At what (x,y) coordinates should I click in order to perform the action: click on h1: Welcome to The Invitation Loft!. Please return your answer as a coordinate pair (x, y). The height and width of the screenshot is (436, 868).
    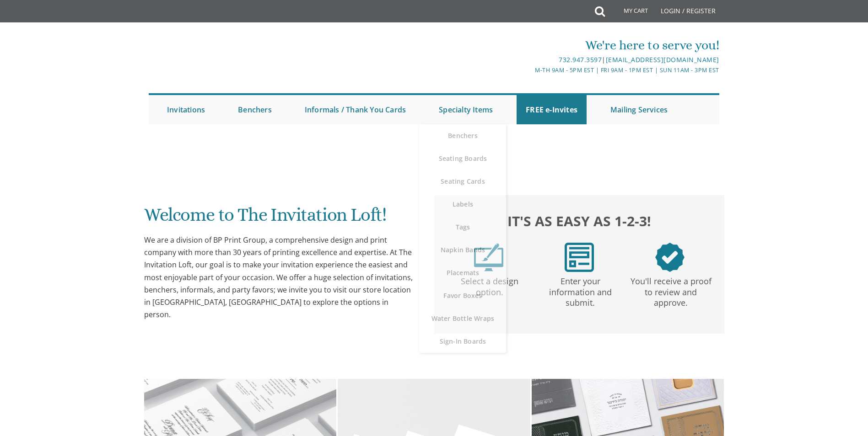
    Looking at the image, I should click on (280, 218).